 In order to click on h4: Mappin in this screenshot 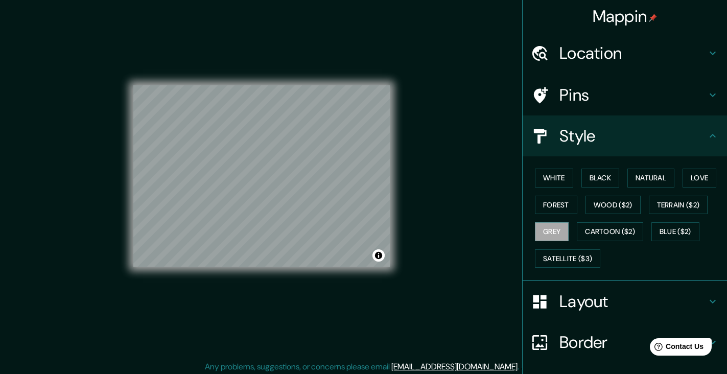, I will do `click(625, 16)`.